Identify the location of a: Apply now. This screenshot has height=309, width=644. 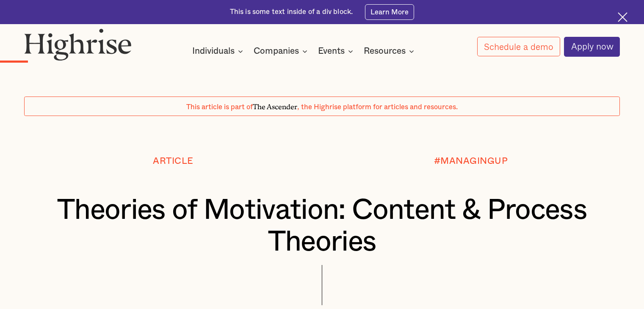
(592, 46).